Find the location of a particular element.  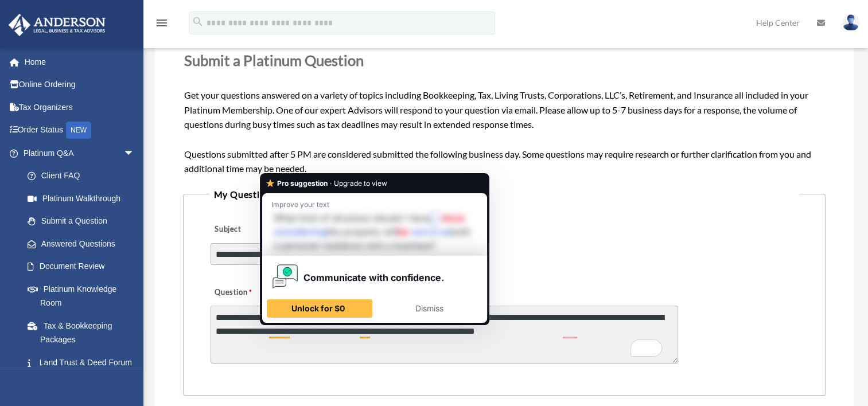

a: Tax Organizers is located at coordinates (80, 108).